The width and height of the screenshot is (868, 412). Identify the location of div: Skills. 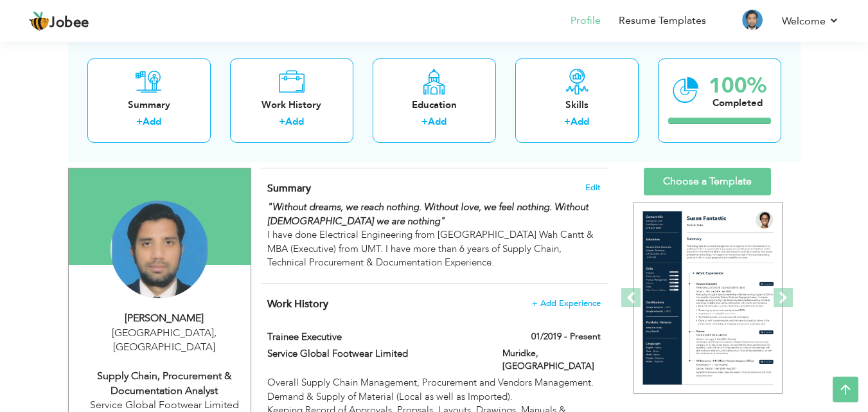
(577, 104).